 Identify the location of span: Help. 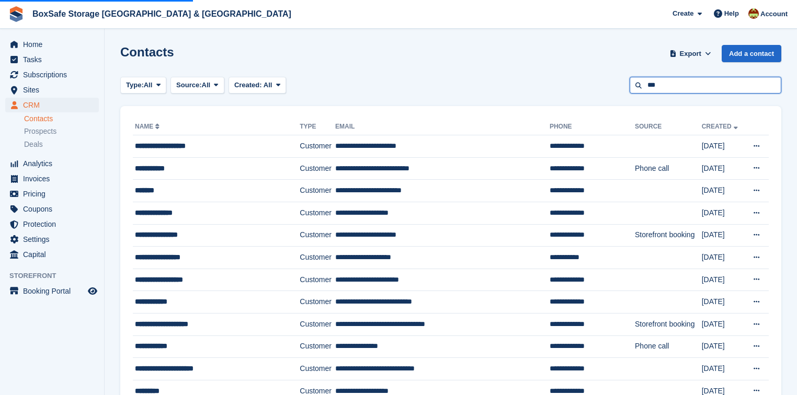
(732, 14).